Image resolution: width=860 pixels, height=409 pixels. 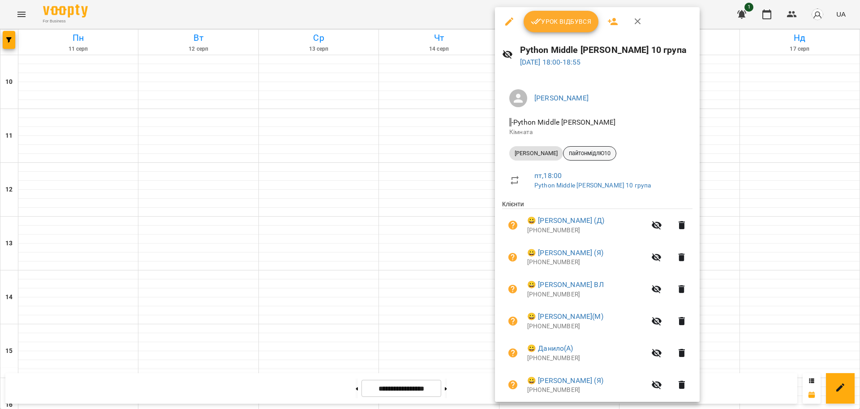 I want to click on a: пт , 18:00, so click(x=548, y=175).